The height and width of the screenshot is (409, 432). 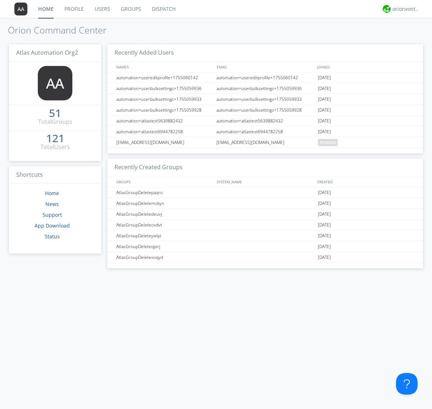 I want to click on a: Status, so click(x=52, y=236).